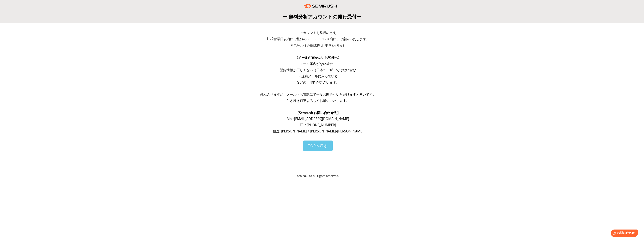  What do you see at coordinates (322, 16) in the screenshot?
I see `span: ー 無料分析アカウントの発行受付ー` at bounding box center [322, 16].